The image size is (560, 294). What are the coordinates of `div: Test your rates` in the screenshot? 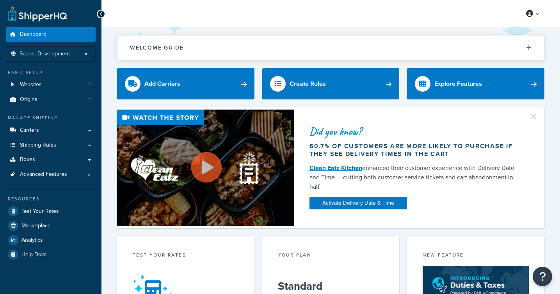 It's located at (186, 256).